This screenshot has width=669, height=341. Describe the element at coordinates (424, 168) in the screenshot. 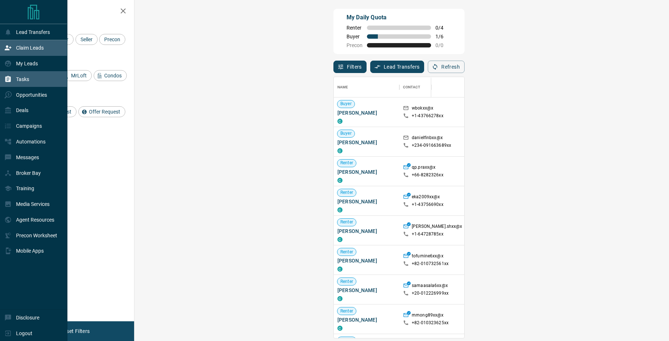

I see `p: qp.praxx@x` at that location.